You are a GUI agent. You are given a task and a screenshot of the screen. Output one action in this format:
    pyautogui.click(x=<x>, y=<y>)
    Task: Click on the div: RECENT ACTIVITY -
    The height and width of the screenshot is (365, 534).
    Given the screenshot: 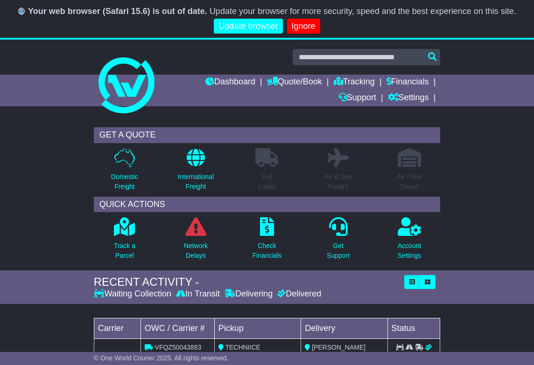 What is the action you would take?
    pyautogui.click(x=247, y=282)
    